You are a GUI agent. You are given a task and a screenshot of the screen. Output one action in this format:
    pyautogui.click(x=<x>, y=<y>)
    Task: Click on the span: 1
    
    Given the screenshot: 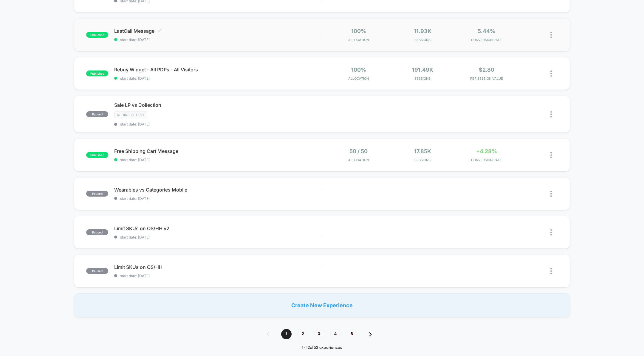 What is the action you would take?
    pyautogui.click(x=286, y=334)
    